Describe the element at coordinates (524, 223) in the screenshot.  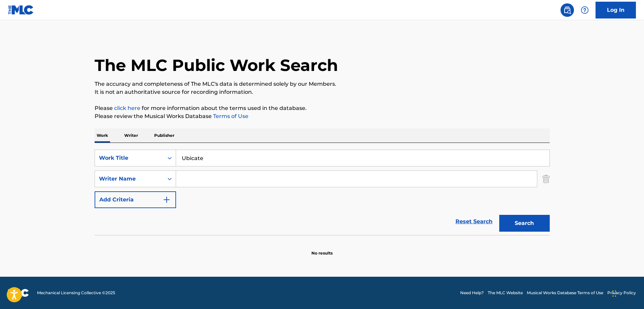
I see `button: Search` at that location.